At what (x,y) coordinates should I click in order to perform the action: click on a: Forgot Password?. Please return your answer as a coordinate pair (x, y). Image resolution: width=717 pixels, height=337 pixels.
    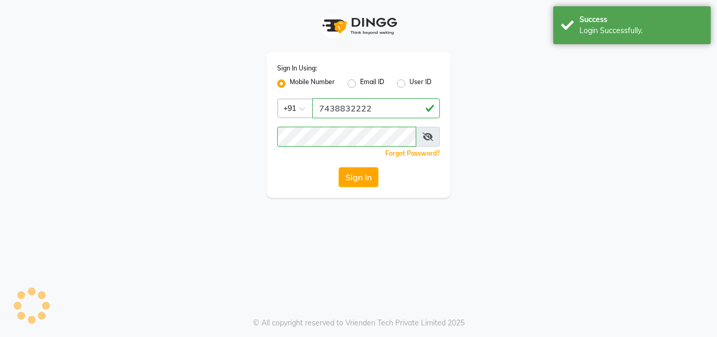
    Looking at the image, I should click on (413, 153).